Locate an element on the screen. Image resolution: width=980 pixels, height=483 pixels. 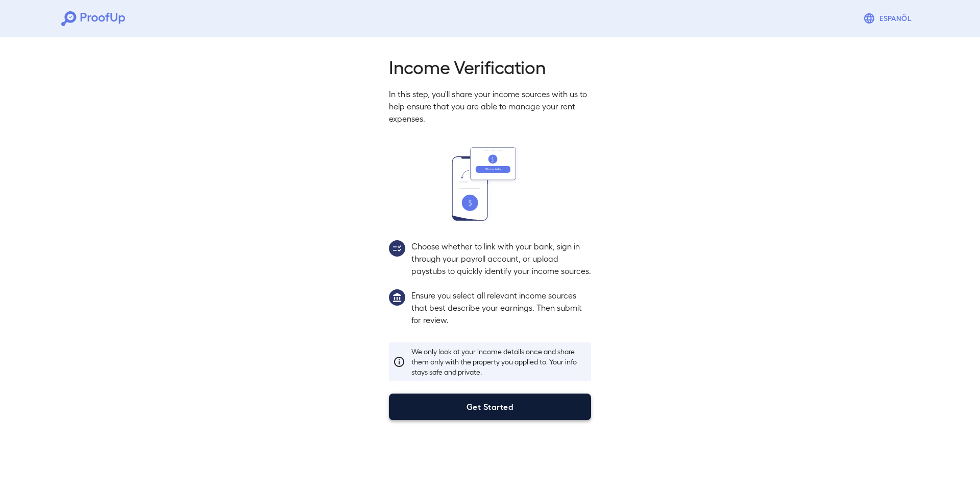
img: transfer_money.svg is located at coordinates (490, 184).